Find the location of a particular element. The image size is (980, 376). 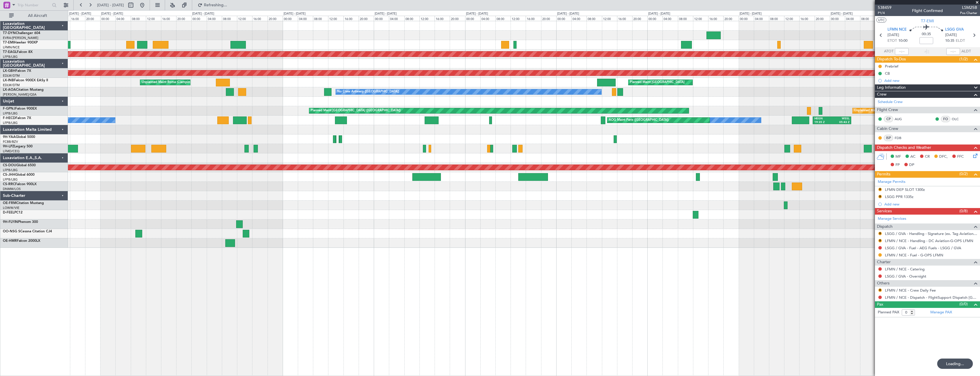

a: 9H-YAAGlobal 5000 is located at coordinates (19, 137).